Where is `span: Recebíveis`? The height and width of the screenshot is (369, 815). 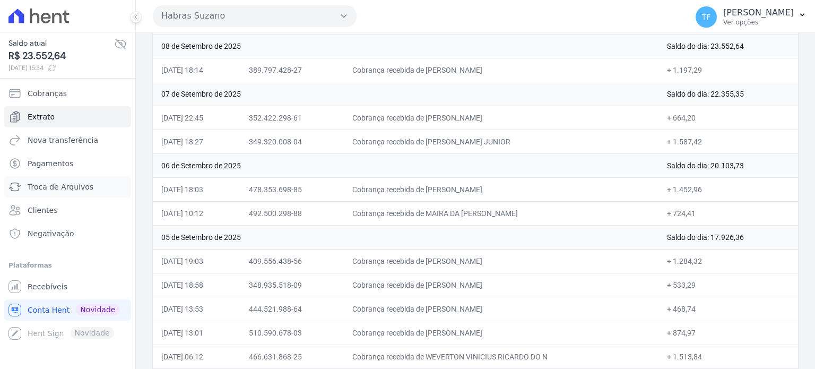 span: Recebíveis is located at coordinates (47, 287).